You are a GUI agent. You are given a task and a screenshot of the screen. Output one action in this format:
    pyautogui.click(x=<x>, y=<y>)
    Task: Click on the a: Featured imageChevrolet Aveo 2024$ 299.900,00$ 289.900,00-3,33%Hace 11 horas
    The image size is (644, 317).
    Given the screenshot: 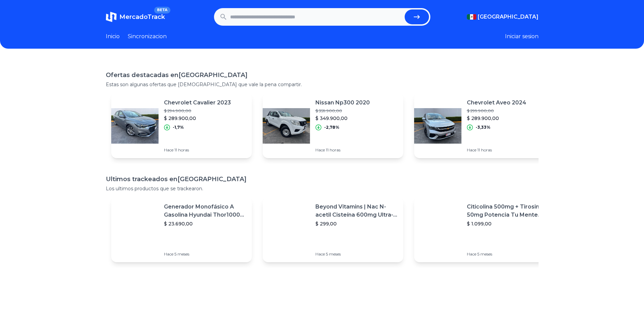 What is the action you would take?
    pyautogui.click(x=484, y=126)
    